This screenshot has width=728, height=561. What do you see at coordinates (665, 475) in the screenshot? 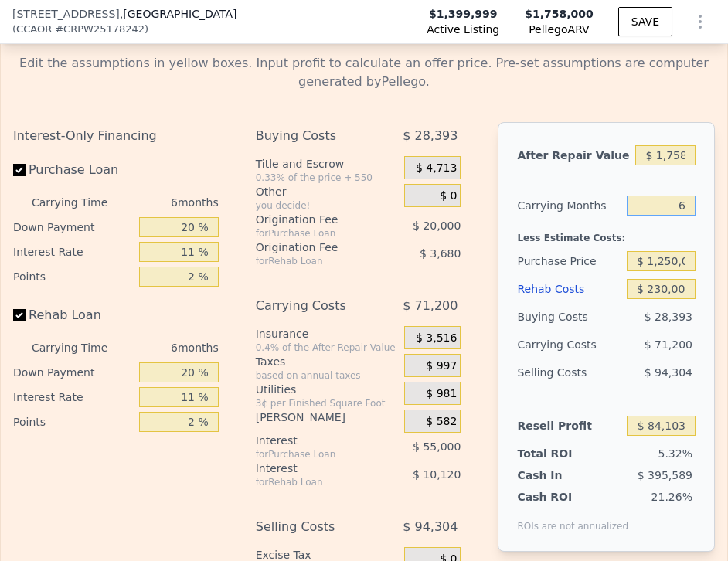
I see `span: $ 395,589` at bounding box center [665, 475].